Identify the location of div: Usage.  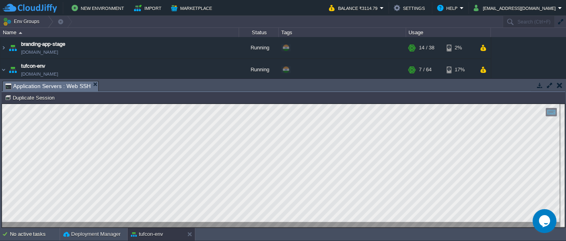
(448, 32).